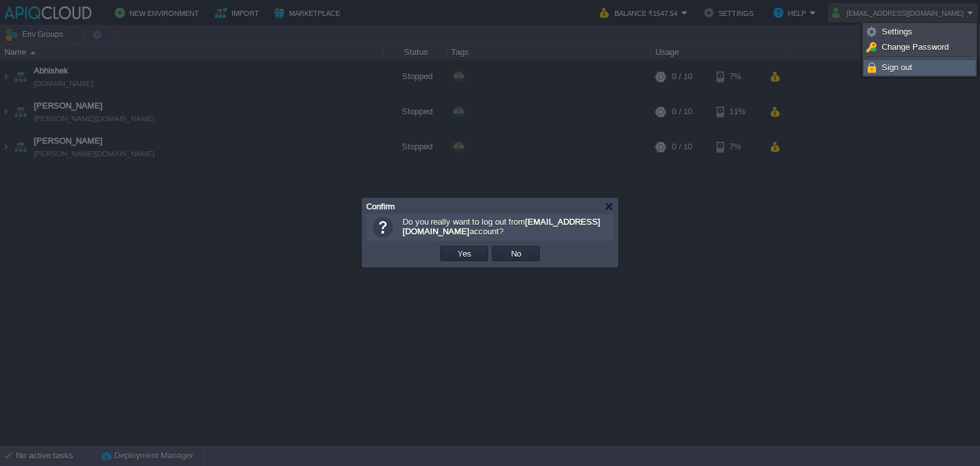  What do you see at coordinates (897, 31) in the screenshot?
I see `span: Settings` at bounding box center [897, 31].